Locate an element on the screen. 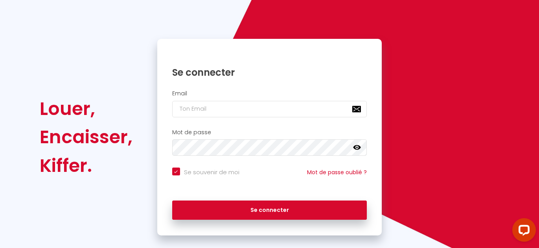 The height and width of the screenshot is (248, 539). button: Open LiveChat chat widget is located at coordinates (18, 15).